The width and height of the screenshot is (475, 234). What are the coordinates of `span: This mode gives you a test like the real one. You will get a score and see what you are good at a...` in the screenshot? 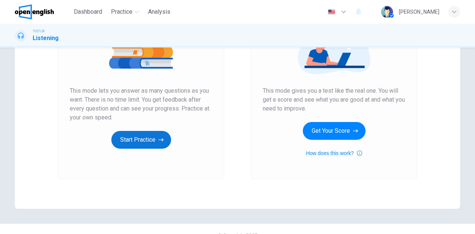 It's located at (334, 100).